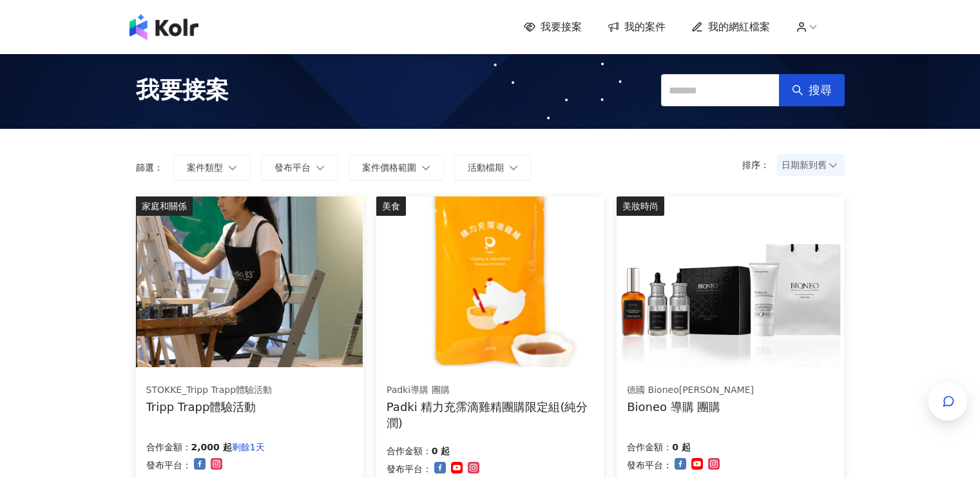 This screenshot has width=980, height=478. Describe the element at coordinates (810, 165) in the screenshot. I see `span: 日期新到舊` at that location.